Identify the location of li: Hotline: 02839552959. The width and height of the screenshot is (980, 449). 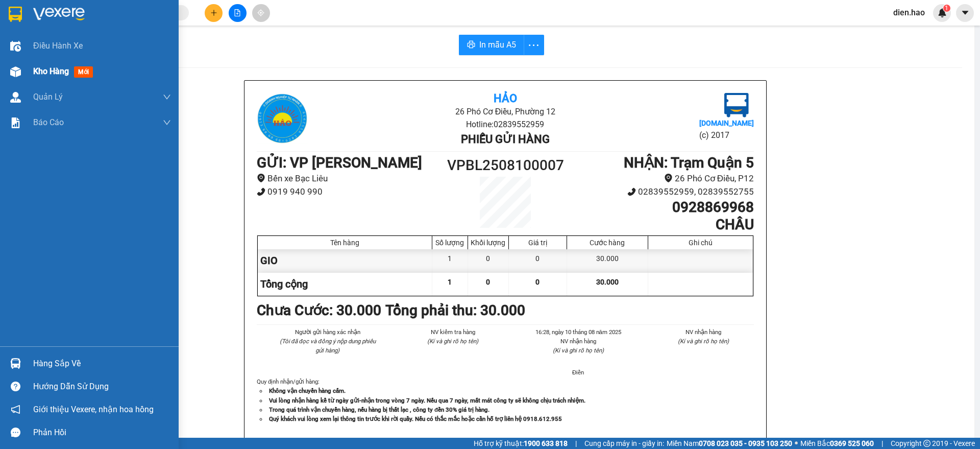
(505, 124).